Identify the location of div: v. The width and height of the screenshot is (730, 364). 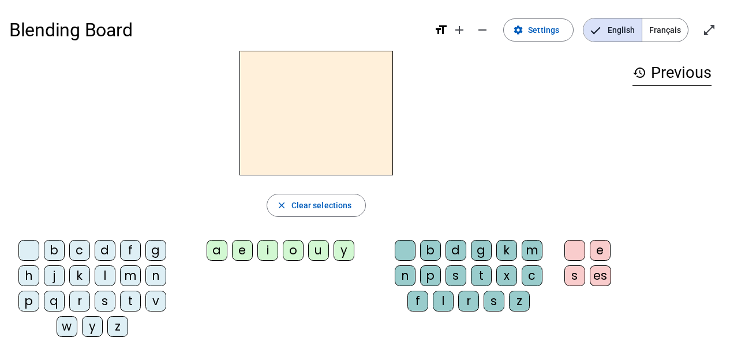
(156, 301).